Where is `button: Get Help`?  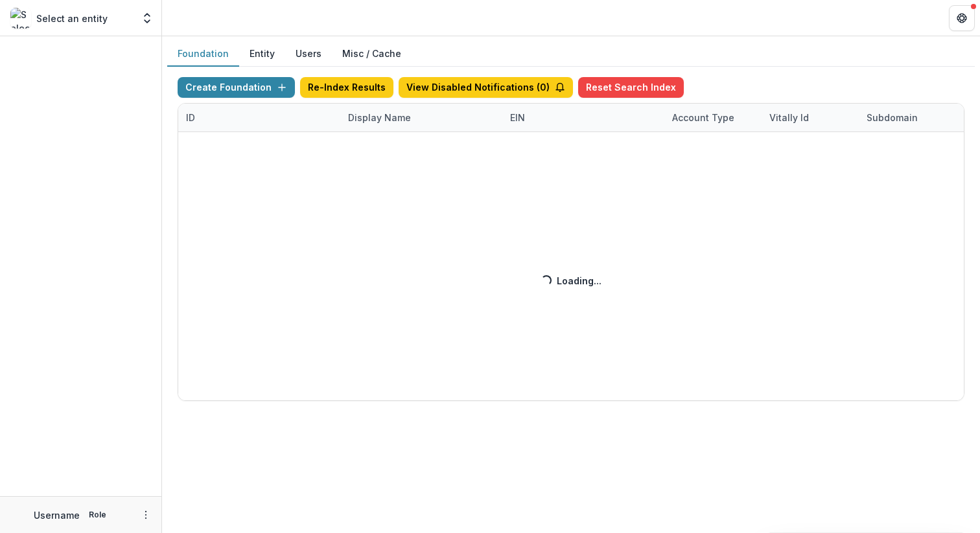
button: Get Help is located at coordinates (962, 18).